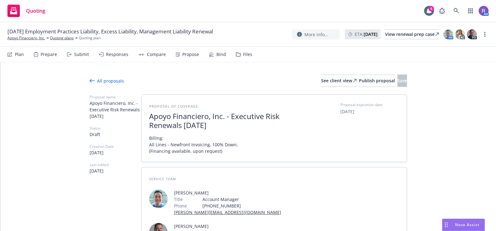 This screenshot has height=231, width=496. What do you see at coordinates (90, 38) in the screenshot?
I see `span: Quoting plan` at bounding box center [90, 38].